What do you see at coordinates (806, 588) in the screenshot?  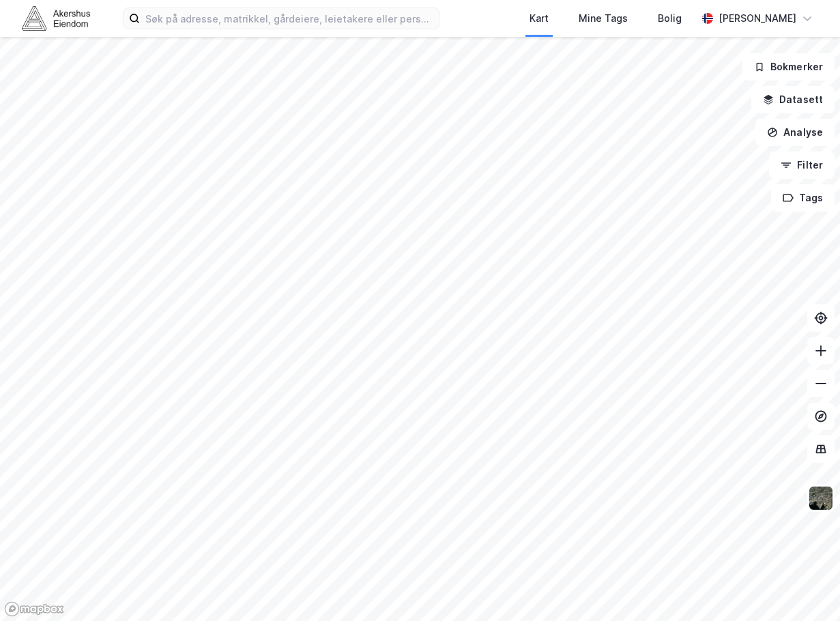 I see `div: Kontrollprogram for chat` at bounding box center [806, 588].